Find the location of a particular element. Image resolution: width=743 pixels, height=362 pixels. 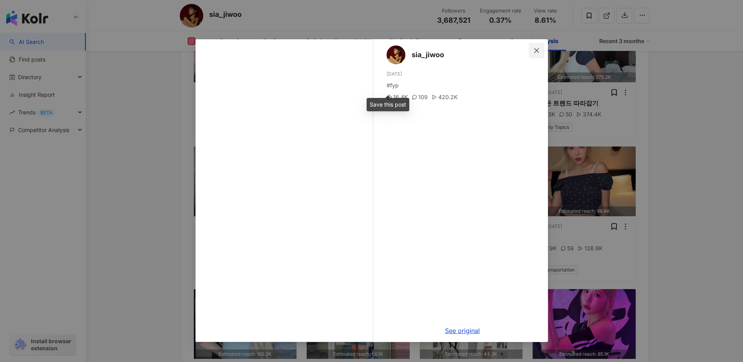

span: close is located at coordinates (536, 50).